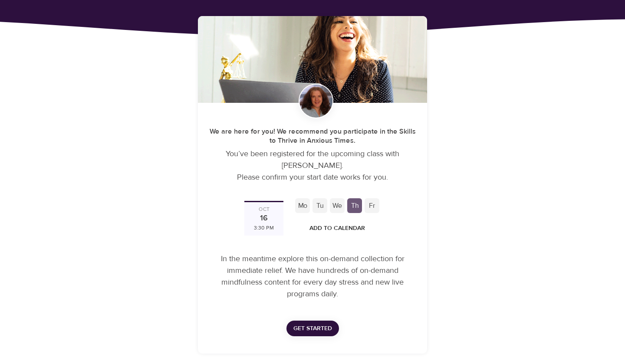 This screenshot has height=364, width=625. I want to click on p: In the meantime explore this on-demand collection for immediate relief. We have hundreds of on-de..., so click(313, 277).